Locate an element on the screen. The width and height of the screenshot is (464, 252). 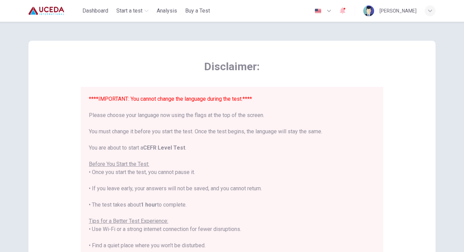
a: Buy a Test is located at coordinates (198, 11).